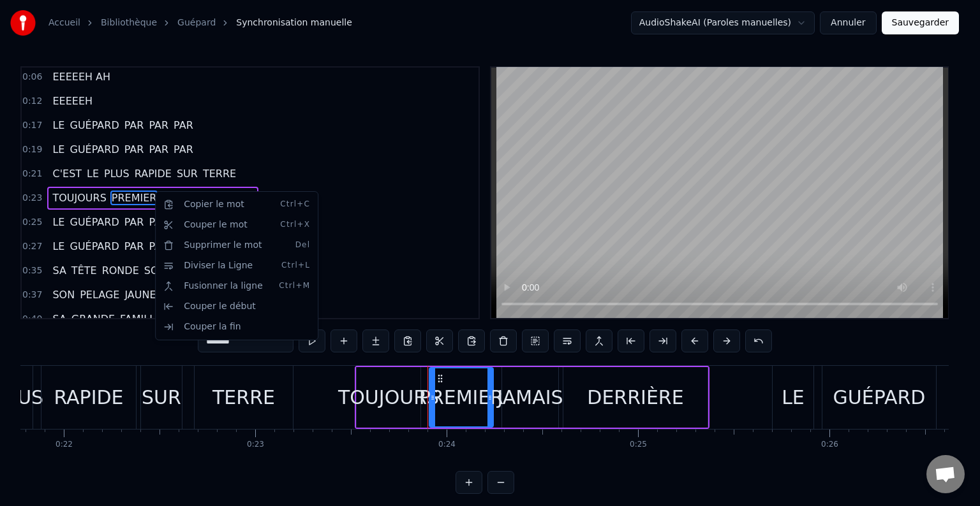 Image resolution: width=980 pixels, height=506 pixels. I want to click on div: Fusionner la ligne, so click(237, 286).